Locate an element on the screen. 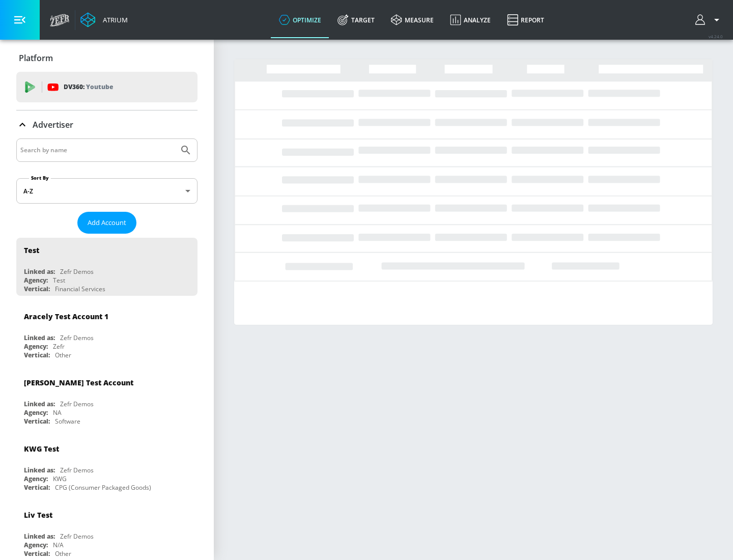 This screenshot has width=733, height=560. button: Add Account is located at coordinates (107, 223).